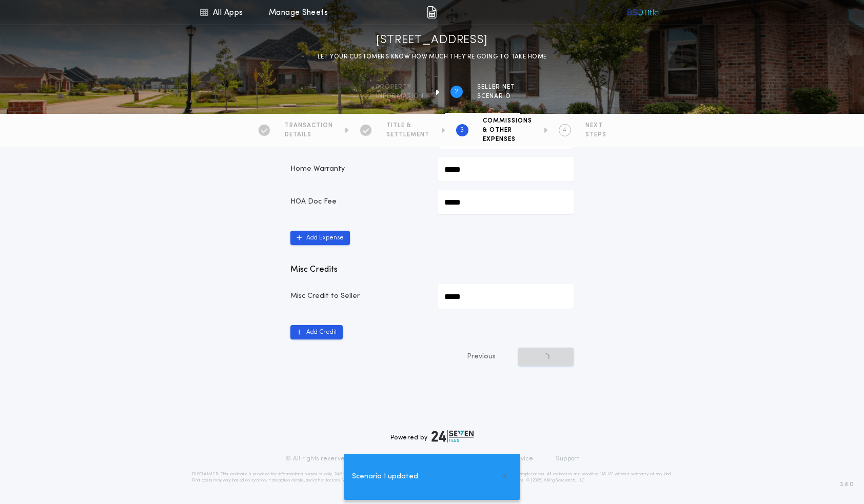  What do you see at coordinates (453, 436) in the screenshot?
I see `img: logo` at bounding box center [453, 436].